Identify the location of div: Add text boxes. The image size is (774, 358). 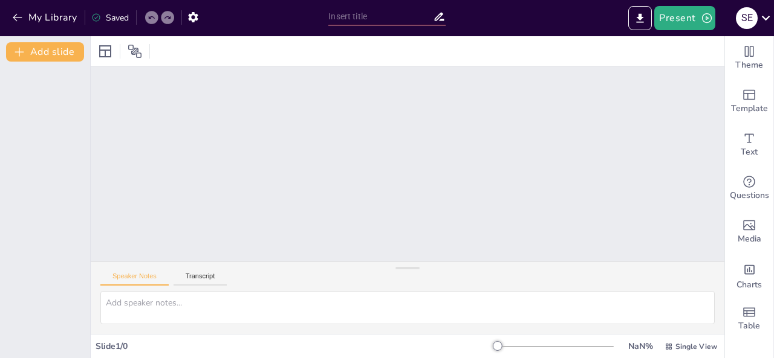
(749, 145).